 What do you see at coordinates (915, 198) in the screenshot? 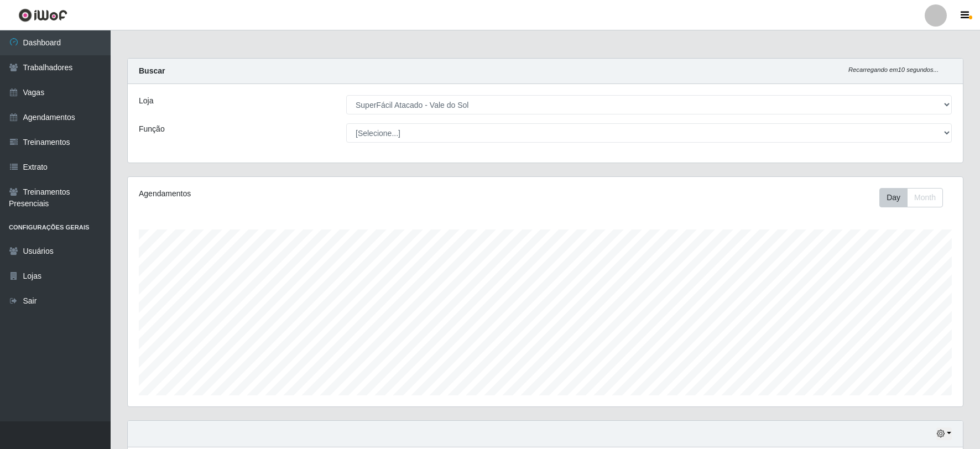
I see `div: Toolbar with button groups` at bounding box center [915, 198].